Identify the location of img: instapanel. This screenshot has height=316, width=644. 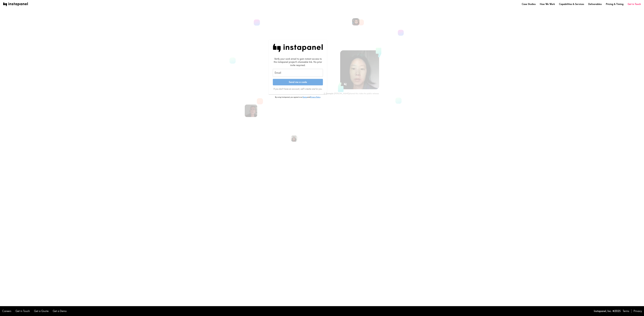
(16, 4).